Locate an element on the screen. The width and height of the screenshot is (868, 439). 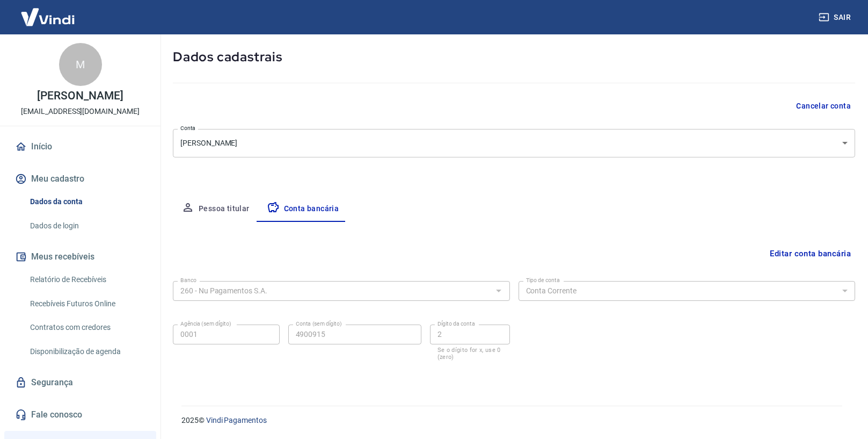
button: Pessoa titular is located at coordinates (215, 209).